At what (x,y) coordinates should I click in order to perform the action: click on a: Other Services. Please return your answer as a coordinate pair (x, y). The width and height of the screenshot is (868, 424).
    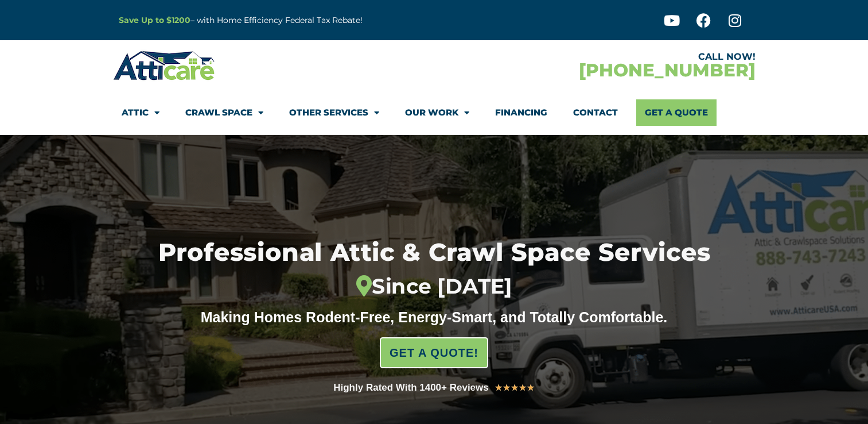
    Looking at the image, I should click on (334, 112).